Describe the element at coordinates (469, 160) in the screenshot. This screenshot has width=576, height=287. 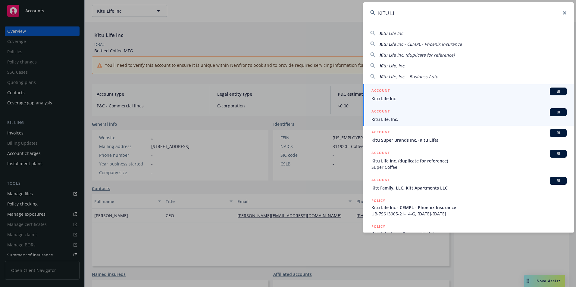
I see `a: ACCOUNTBIKitu Life Inc. (duplicate for reference)Super Coffee` at that location.